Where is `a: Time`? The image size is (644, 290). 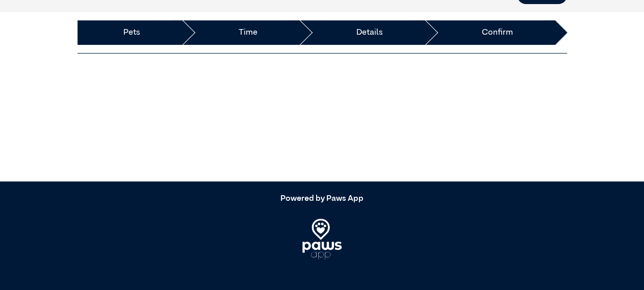
a: Time is located at coordinates (248, 33).